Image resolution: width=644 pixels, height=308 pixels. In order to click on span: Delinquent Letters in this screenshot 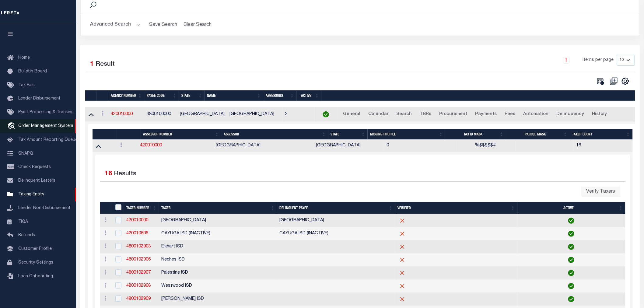, I will do `click(37, 181)`.